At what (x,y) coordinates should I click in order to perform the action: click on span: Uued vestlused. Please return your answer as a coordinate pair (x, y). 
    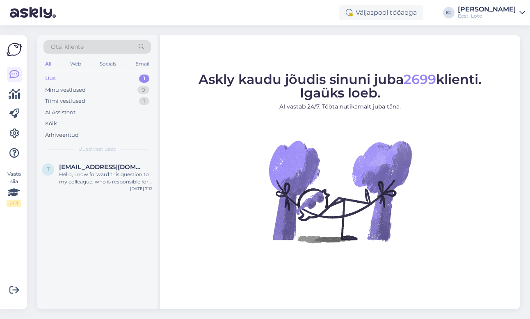
    Looking at the image, I should click on (97, 149).